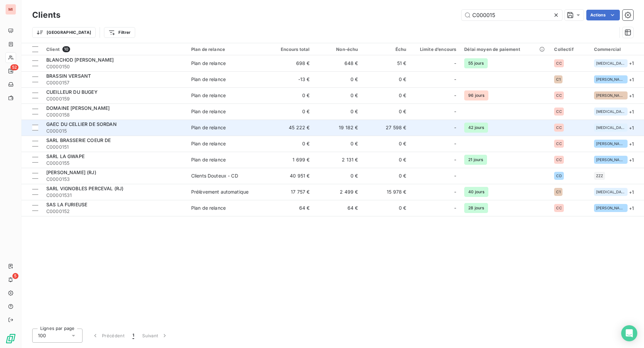 The height and width of the screenshot is (348, 644). I want to click on span: C0000159, so click(115, 98).